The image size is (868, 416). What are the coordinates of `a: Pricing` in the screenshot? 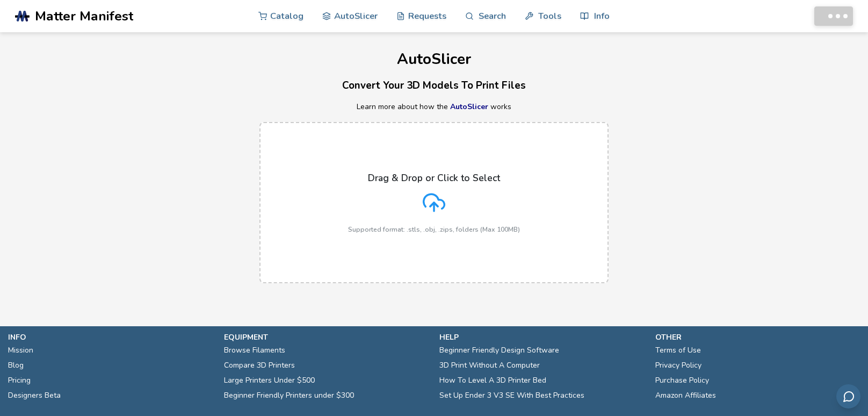 It's located at (20, 380).